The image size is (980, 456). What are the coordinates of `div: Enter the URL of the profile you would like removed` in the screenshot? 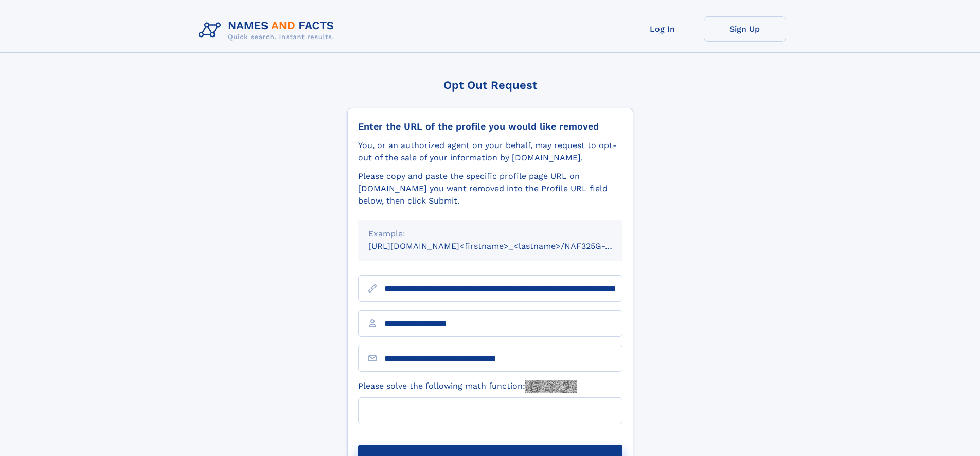 It's located at (490, 127).